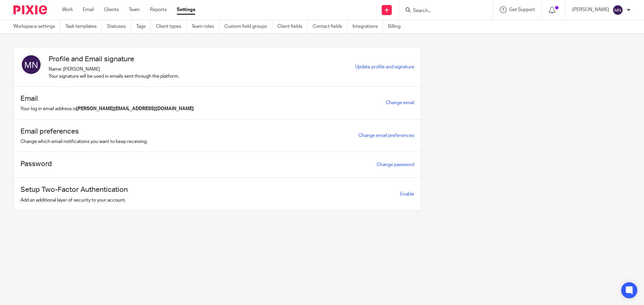 This screenshot has height=305, width=644. Describe the element at coordinates (75, 190) in the screenshot. I see `h1: Setup Two-Factor Authentication` at that location.